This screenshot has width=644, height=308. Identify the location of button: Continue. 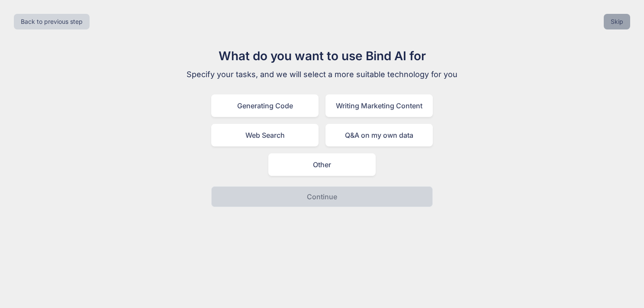
(322, 197).